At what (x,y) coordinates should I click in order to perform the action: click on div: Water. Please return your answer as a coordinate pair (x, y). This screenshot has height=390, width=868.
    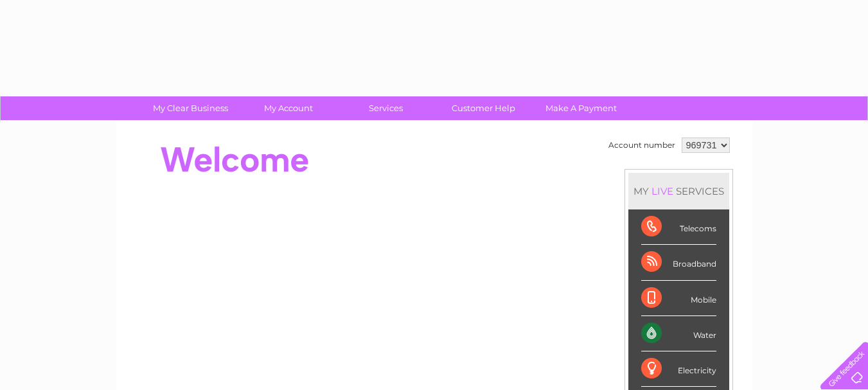
    Looking at the image, I should click on (679, 334).